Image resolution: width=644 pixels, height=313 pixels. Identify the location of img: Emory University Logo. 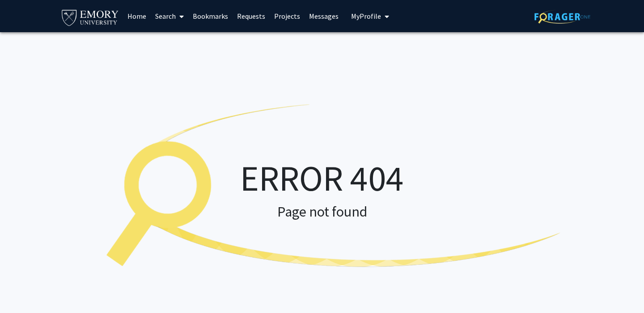
(90, 17).